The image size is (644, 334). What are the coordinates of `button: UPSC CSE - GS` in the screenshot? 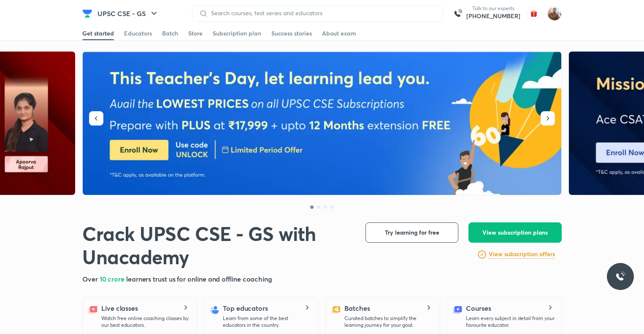 It's located at (128, 13).